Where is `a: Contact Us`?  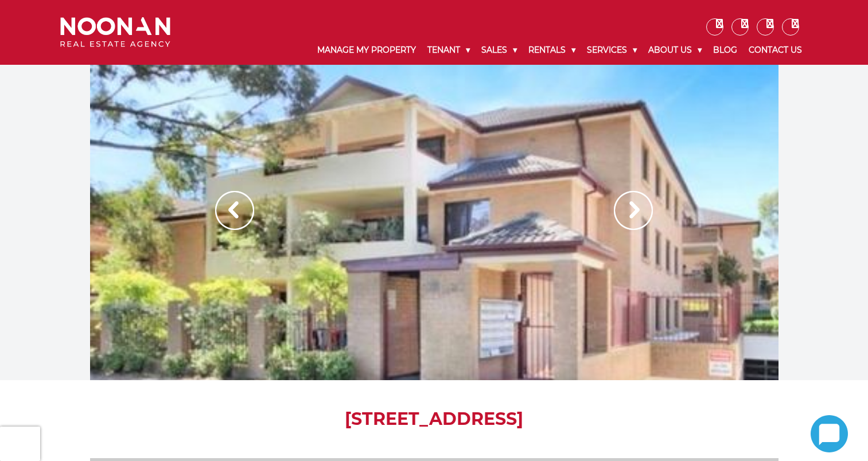
a: Contact Us is located at coordinates (775, 50).